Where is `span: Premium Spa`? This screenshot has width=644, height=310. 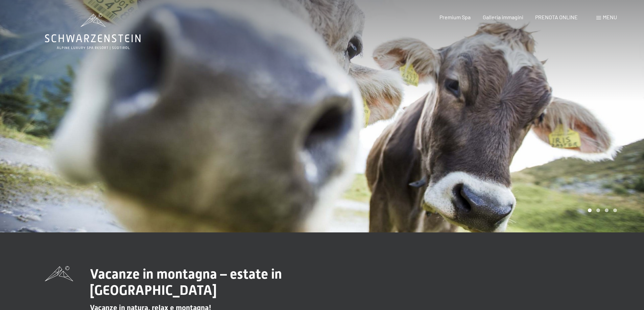
span: Premium Spa is located at coordinates (455, 17).